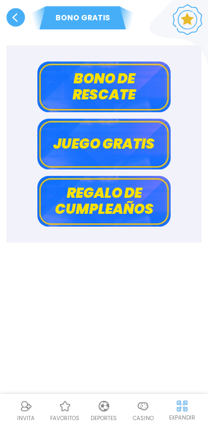 The image size is (208, 426). Describe the element at coordinates (104, 144) in the screenshot. I see `button: Juego gratis` at that location.